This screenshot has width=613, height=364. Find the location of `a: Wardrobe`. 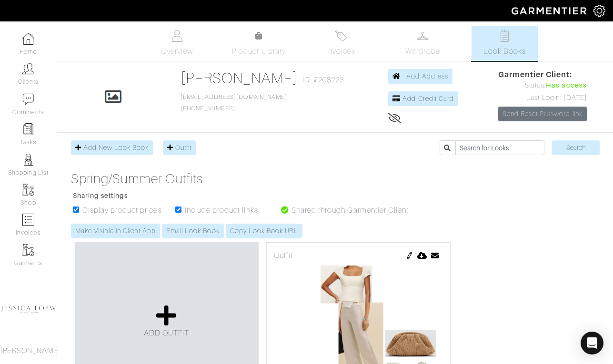

a: Wardrobe is located at coordinates (423, 43).